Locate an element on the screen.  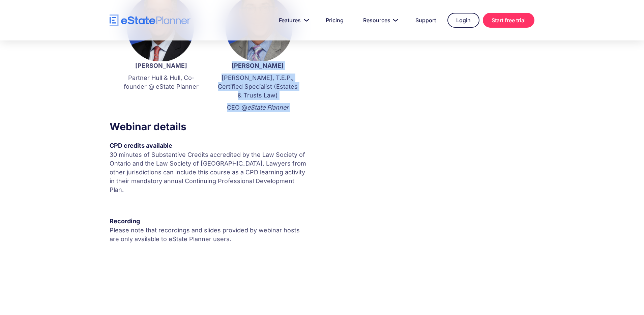
span: Last Name is located at coordinates (112, 3).